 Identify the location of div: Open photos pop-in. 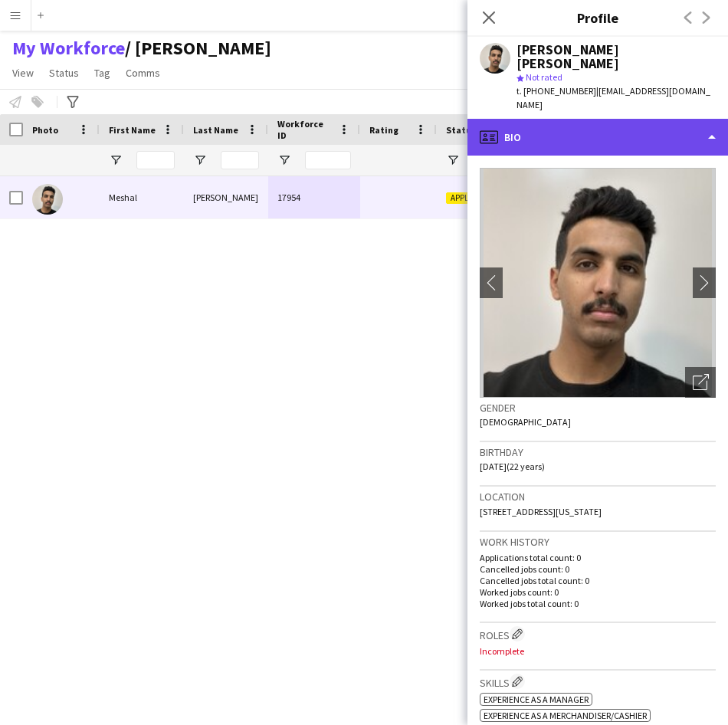
(700, 382).